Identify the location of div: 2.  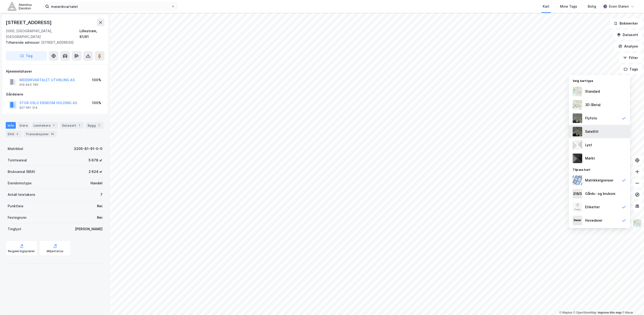
(18, 134).